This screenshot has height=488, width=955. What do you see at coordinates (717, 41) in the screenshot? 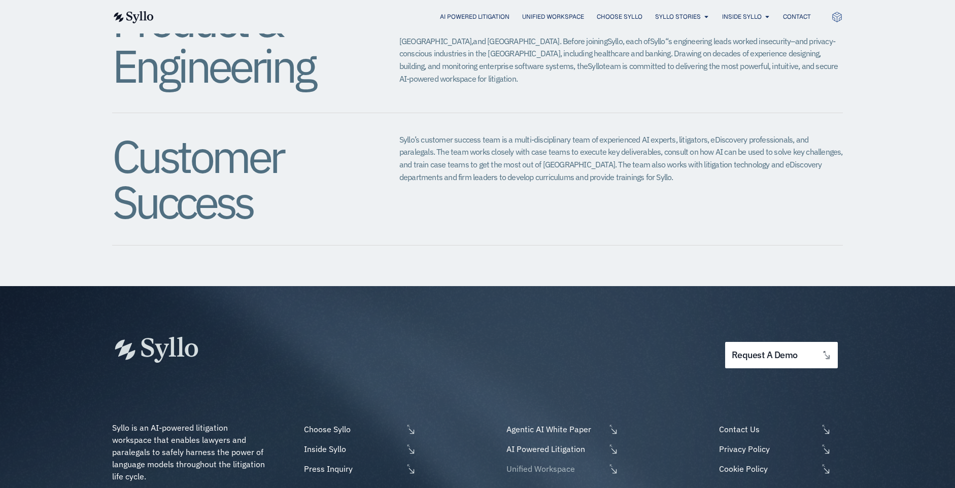
I see `span: s engineering leads worked in` at bounding box center [717, 41].